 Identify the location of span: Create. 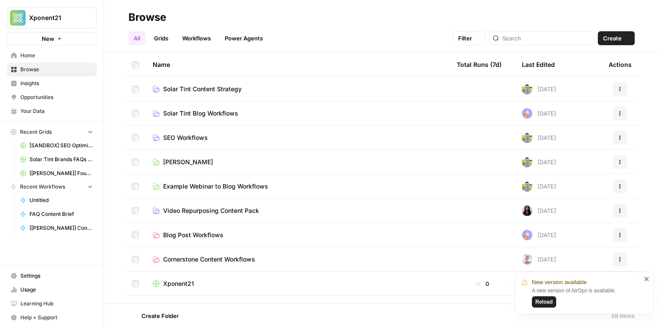
(613, 38).